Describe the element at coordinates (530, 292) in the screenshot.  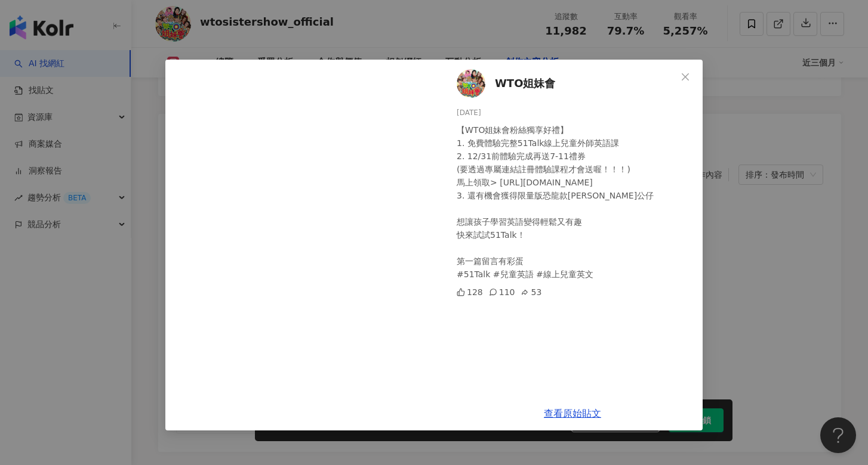
I see `div: 53` at that location.